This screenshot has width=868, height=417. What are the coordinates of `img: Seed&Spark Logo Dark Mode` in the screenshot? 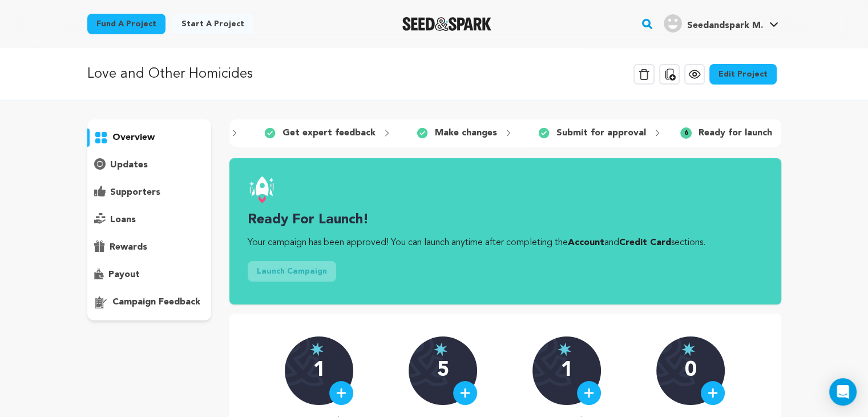 It's located at (447, 24).